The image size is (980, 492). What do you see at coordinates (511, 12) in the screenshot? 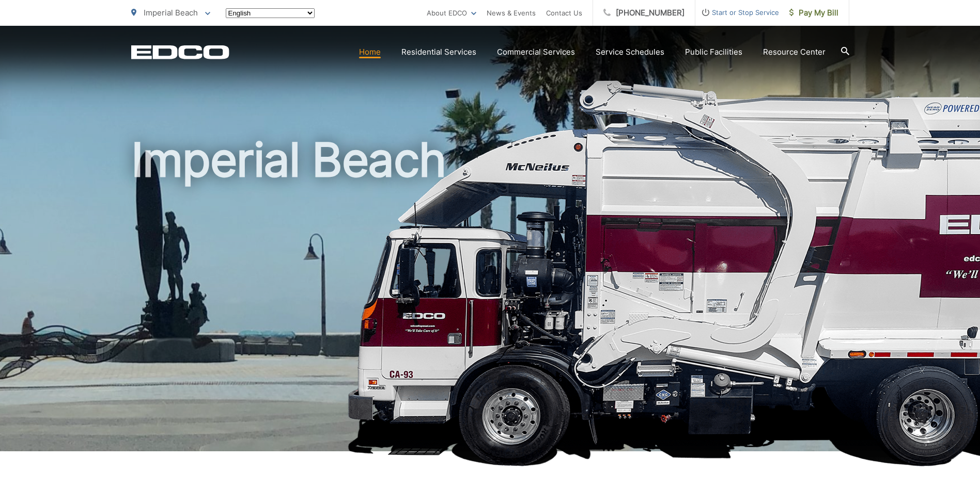
I see `a: News & Events` at bounding box center [511, 12].